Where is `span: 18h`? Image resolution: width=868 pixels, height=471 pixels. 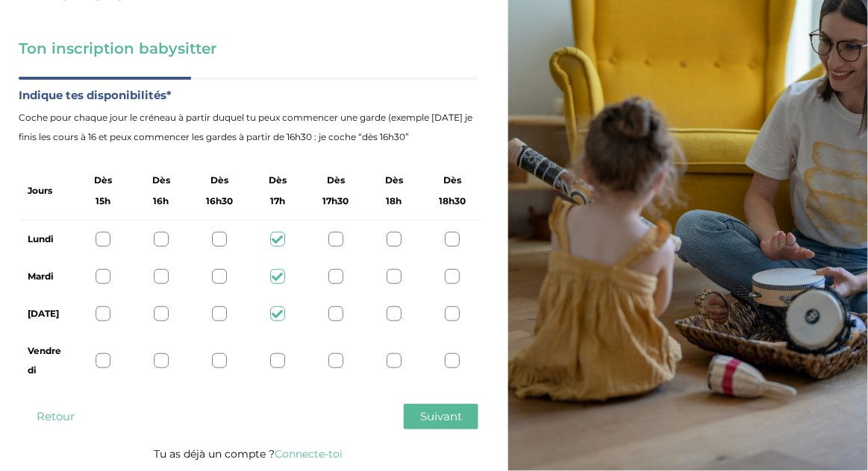
span: 18h is located at coordinates (393, 201).